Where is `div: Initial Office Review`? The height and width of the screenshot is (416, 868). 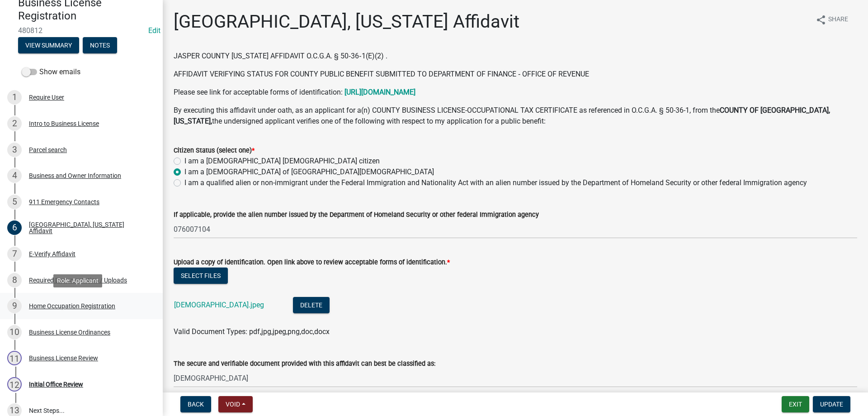 div: Initial Office Review is located at coordinates (56, 385).